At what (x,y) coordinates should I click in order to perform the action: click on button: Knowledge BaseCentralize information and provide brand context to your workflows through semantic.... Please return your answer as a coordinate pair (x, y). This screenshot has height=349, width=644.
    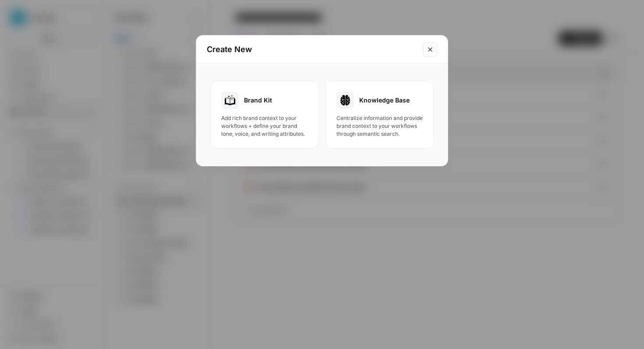
    Looking at the image, I should click on (379, 115).